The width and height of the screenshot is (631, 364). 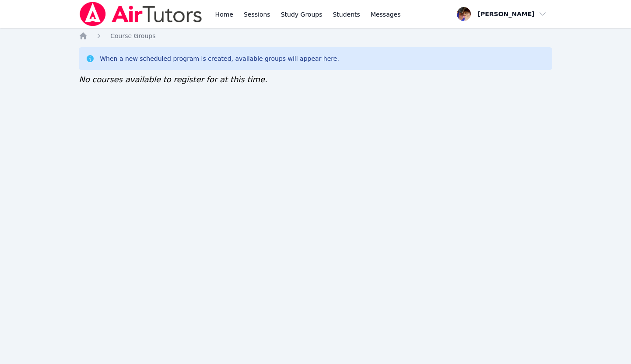 What do you see at coordinates (173, 79) in the screenshot?
I see `span: No courses available to register for at this time.` at bounding box center [173, 79].